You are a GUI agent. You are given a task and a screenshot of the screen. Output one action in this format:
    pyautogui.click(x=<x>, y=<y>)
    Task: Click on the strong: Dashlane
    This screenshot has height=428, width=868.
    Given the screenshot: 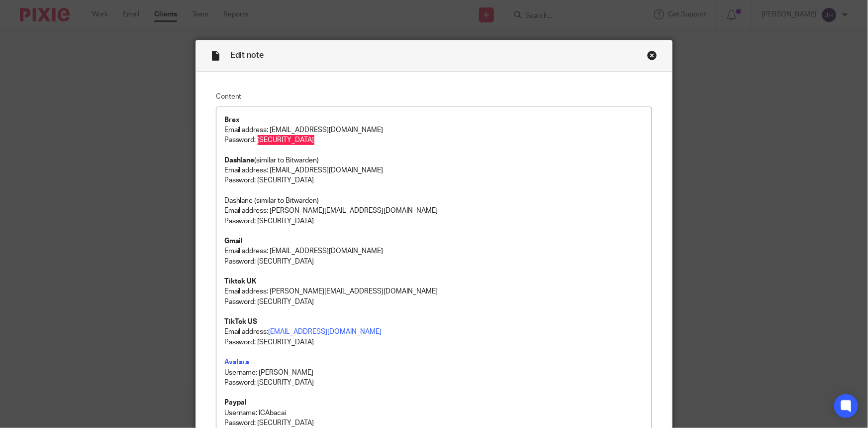 What is the action you would take?
    pyautogui.click(x=239, y=160)
    